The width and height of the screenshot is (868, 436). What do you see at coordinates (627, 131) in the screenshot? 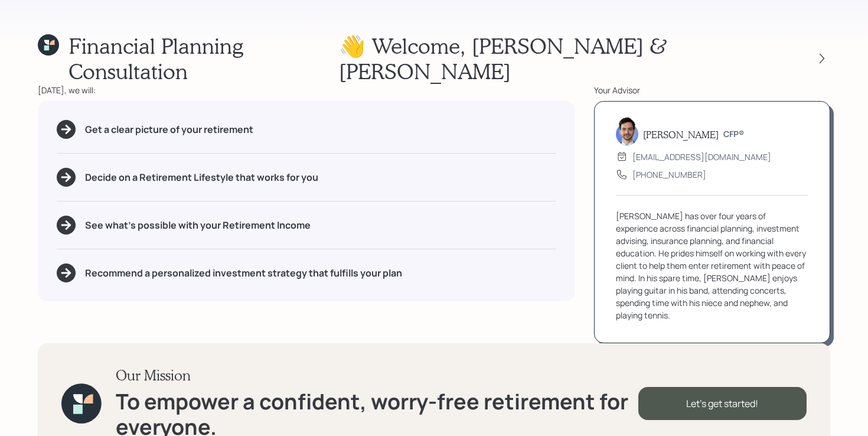
I see `img: jonah-coleman-headshot.png` at bounding box center [627, 131].